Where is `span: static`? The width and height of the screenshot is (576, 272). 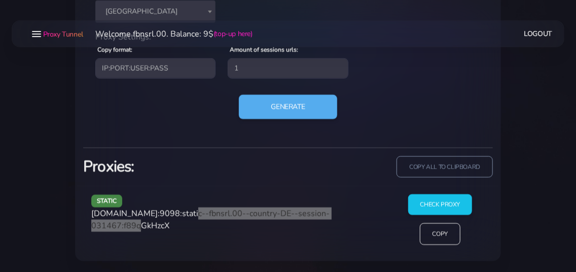 span: static is located at coordinates (106, 201).